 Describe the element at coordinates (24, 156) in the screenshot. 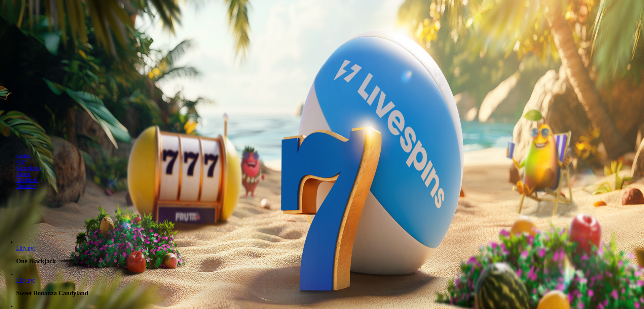

I see `span: Kaikki` at that location.